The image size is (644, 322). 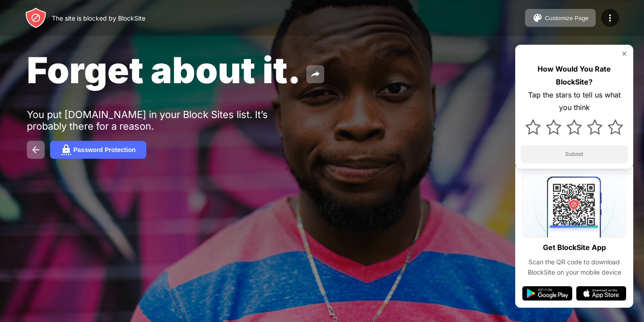 What do you see at coordinates (574, 76) in the screenshot?
I see `div: How Would You Rate BlockSite?` at bounding box center [574, 76].